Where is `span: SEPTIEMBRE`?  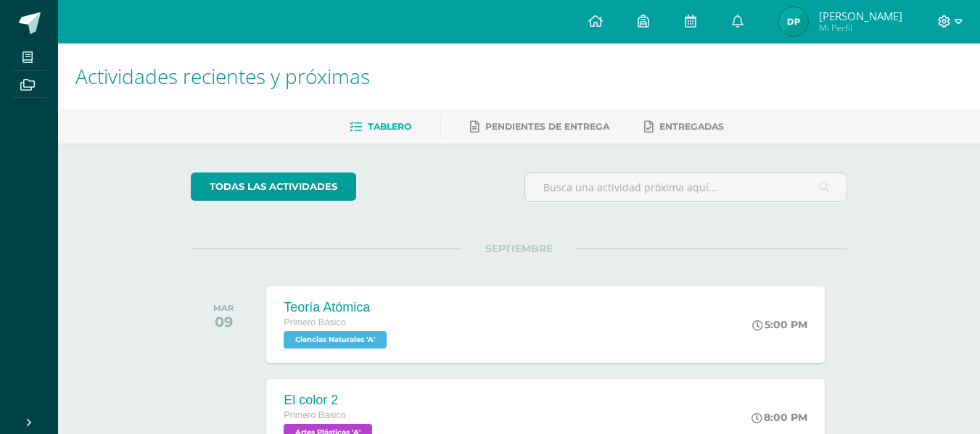
span: SEPTIEMBRE is located at coordinates (519, 248).